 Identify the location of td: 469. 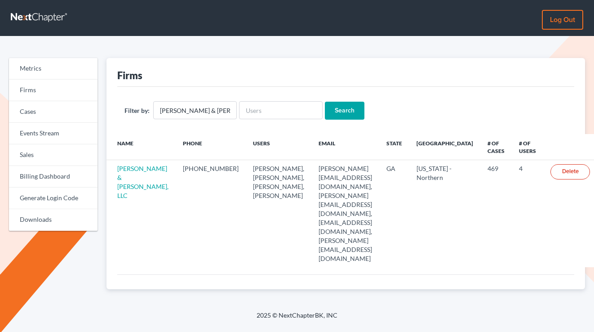
(496, 214).